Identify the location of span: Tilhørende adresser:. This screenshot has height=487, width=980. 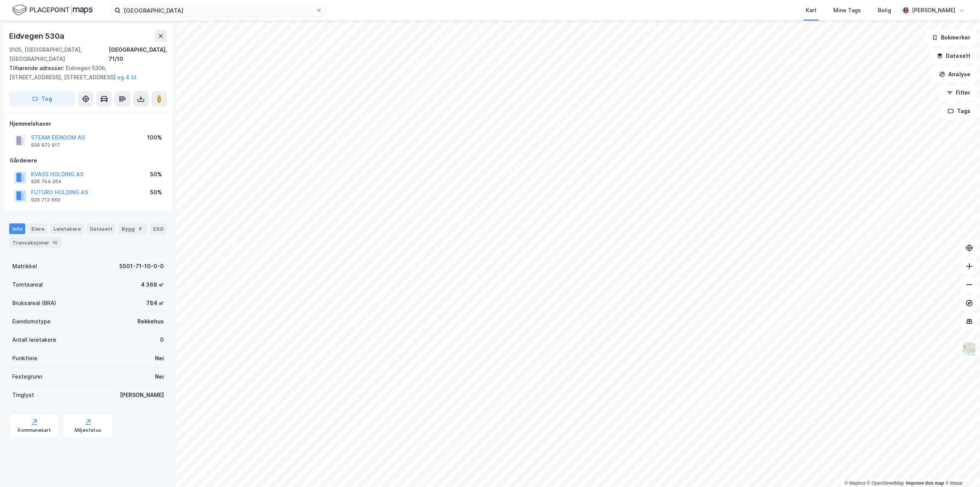
(37, 68).